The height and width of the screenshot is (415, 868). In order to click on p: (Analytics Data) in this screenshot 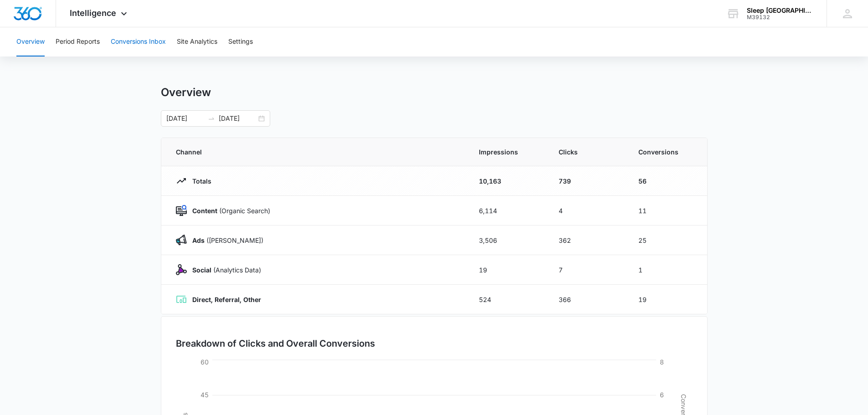, I will do `click(224, 270)`.